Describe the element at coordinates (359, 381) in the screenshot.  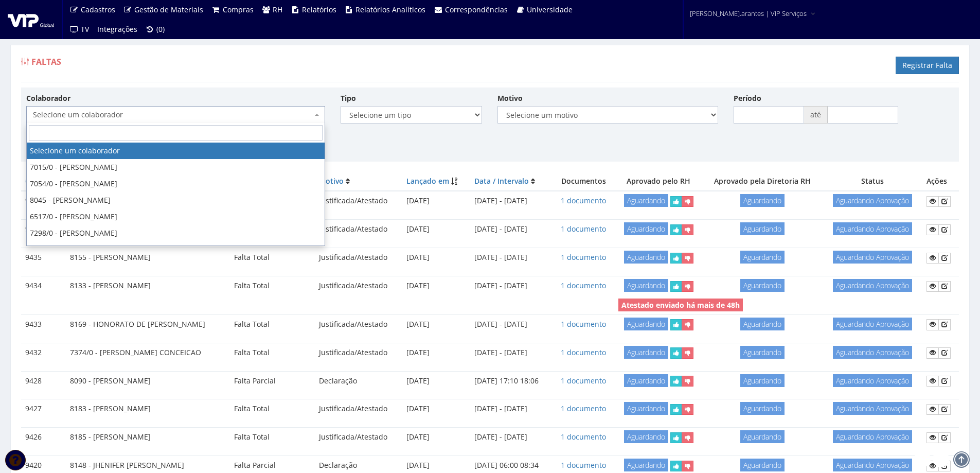
I see `td: Declaração` at that location.